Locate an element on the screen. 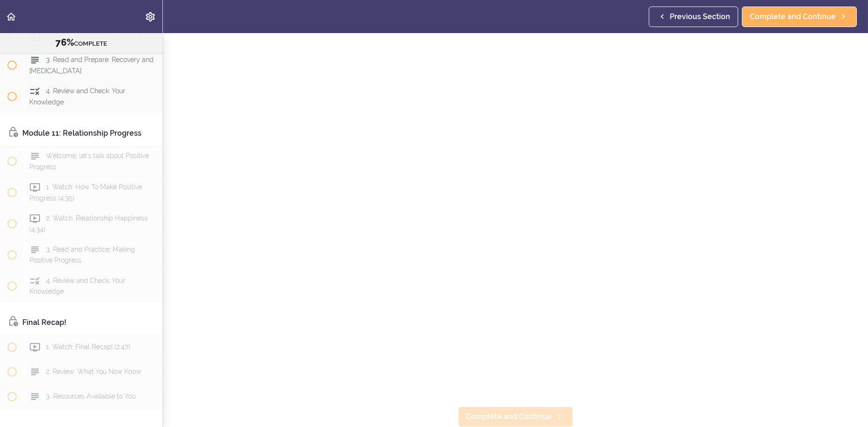 The width and height of the screenshot is (868, 427). span: 2. Watch: Relationship Happiness (4:34) is located at coordinates (88, 223).